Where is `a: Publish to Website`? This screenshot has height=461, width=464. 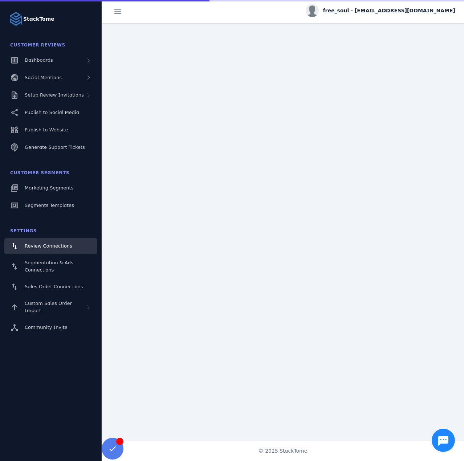
a: Publish to Website is located at coordinates (51, 130).